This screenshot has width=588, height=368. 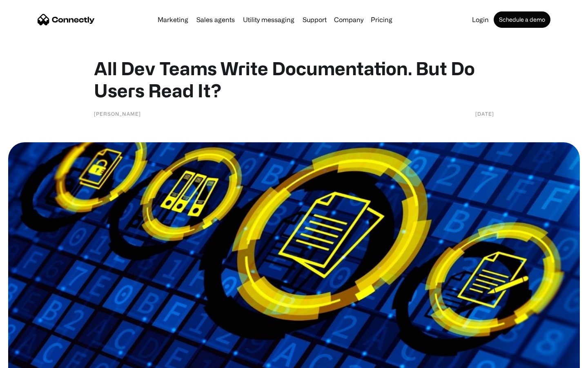 I want to click on a: Schedule a demo, so click(x=522, y=19).